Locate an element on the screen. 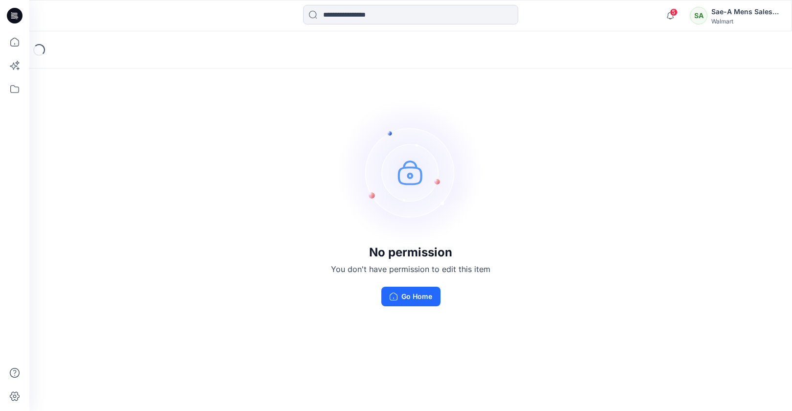  h3: No permission is located at coordinates (411, 252).